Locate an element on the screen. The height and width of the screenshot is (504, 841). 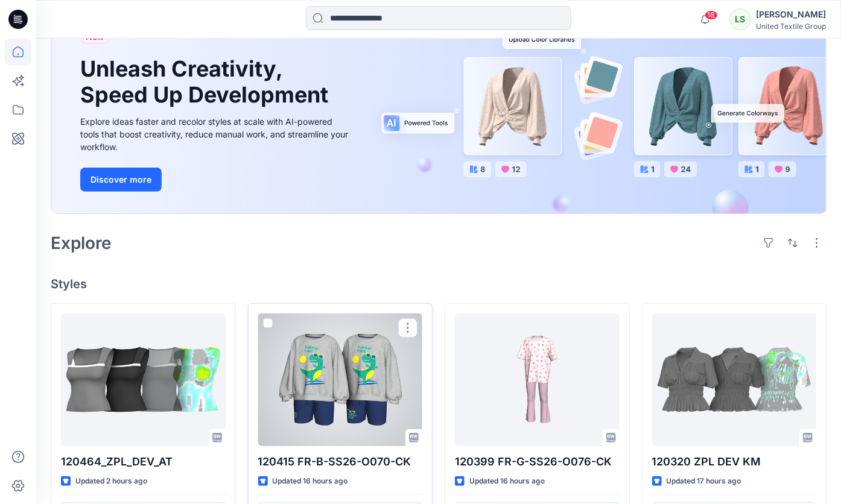
span: 18 is located at coordinates (711, 15).